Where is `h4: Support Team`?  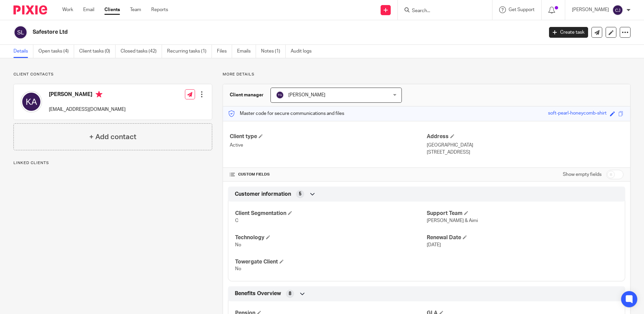 h4: Support Team is located at coordinates (523, 213).